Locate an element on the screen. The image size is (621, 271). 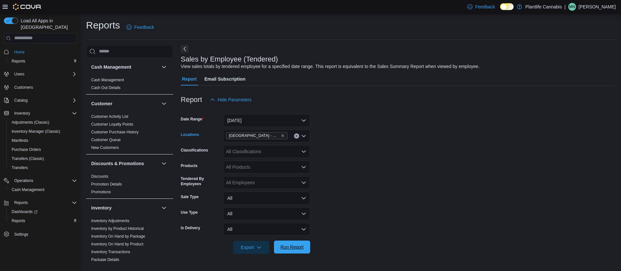
span: Cash Out Details is located at coordinates (106, 88).